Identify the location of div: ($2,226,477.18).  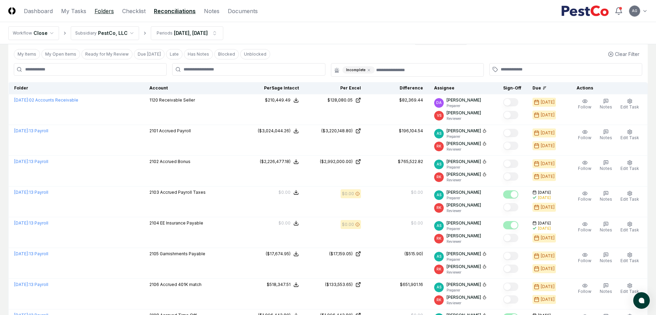
(275, 161).